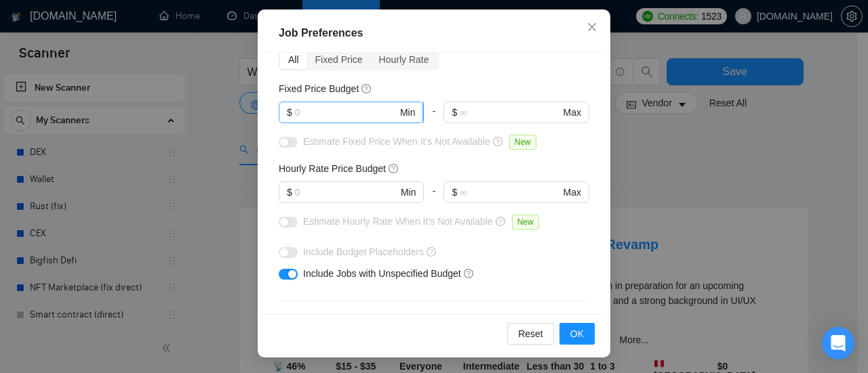 The width and height of the screenshot is (868, 373). Describe the element at coordinates (577, 334) in the screenshot. I see `button: OK` at that location.